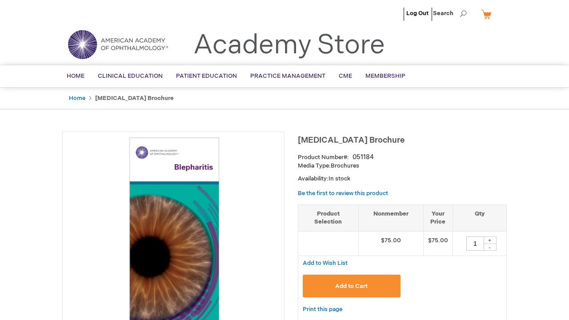  What do you see at coordinates (391, 218) in the screenshot?
I see `th: Nonmember` at bounding box center [391, 218].